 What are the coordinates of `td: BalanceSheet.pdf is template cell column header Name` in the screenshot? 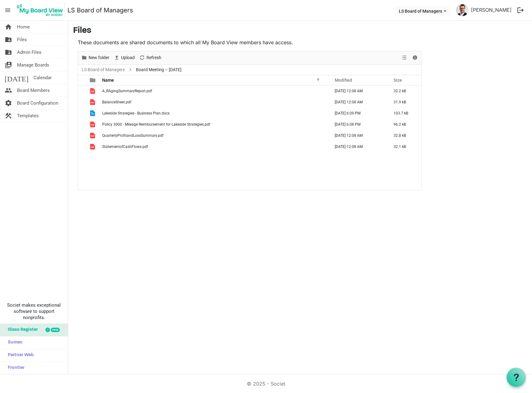 It's located at (214, 102).